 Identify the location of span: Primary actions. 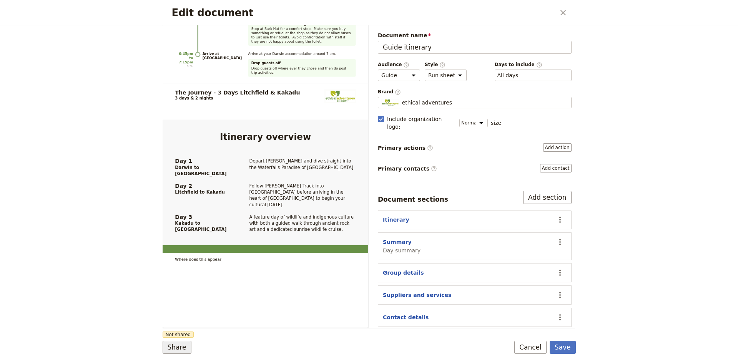
(406, 148).